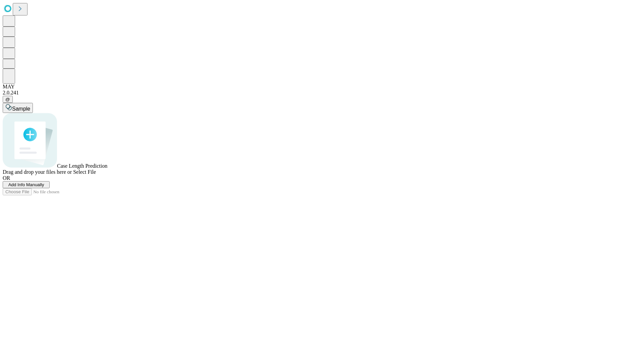 This screenshot has height=363, width=644. I want to click on button: Sample, so click(18, 107).